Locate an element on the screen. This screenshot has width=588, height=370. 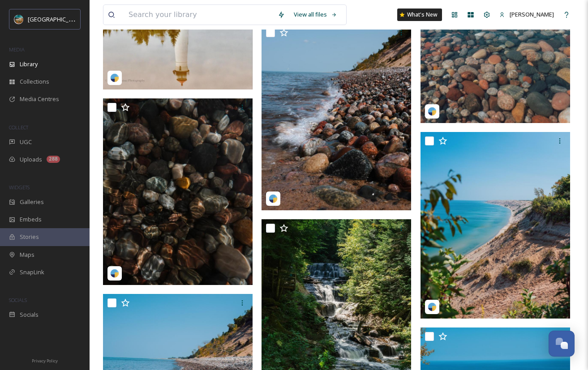
span: Privacy Policy is located at coordinates (45, 361).